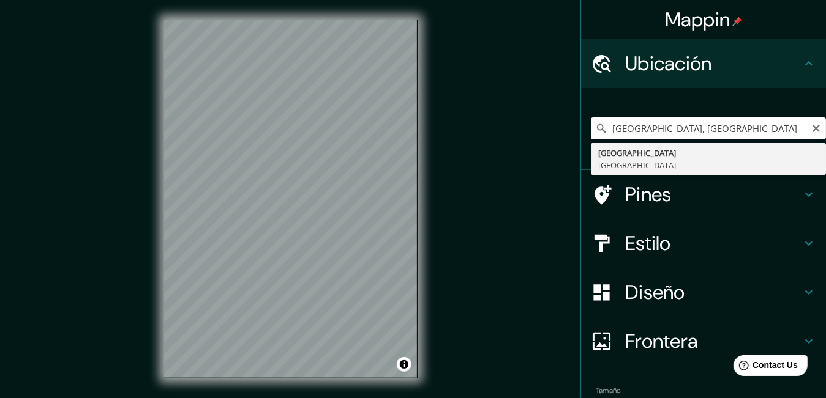 The width and height of the screenshot is (826, 398). I want to click on font: Mappin, so click(697, 20).